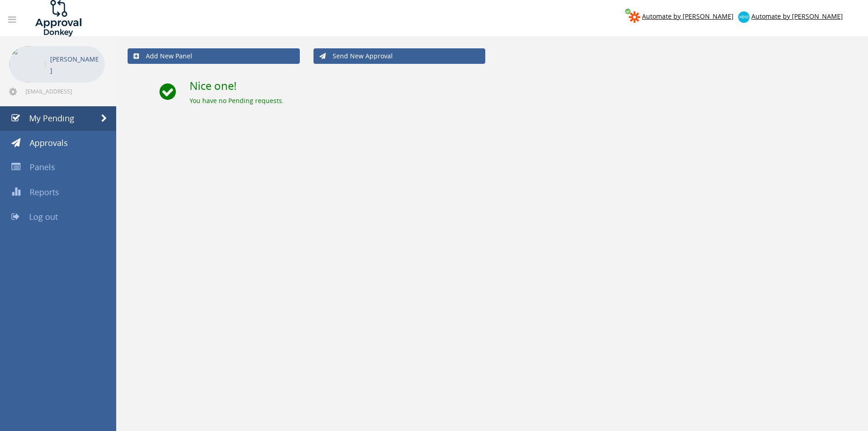 This screenshot has height=431, width=868. What do you see at coordinates (44, 192) in the screenshot?
I see `span: Reports` at bounding box center [44, 192].